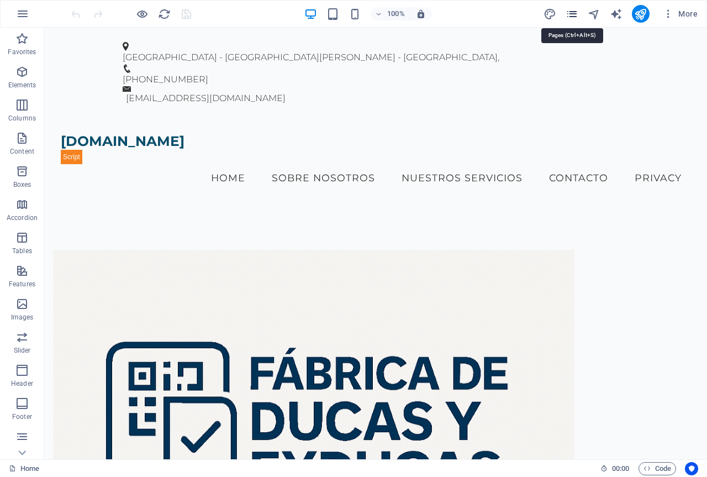 The height and width of the screenshot is (477, 707). I want to click on p: Images, so click(22, 317).